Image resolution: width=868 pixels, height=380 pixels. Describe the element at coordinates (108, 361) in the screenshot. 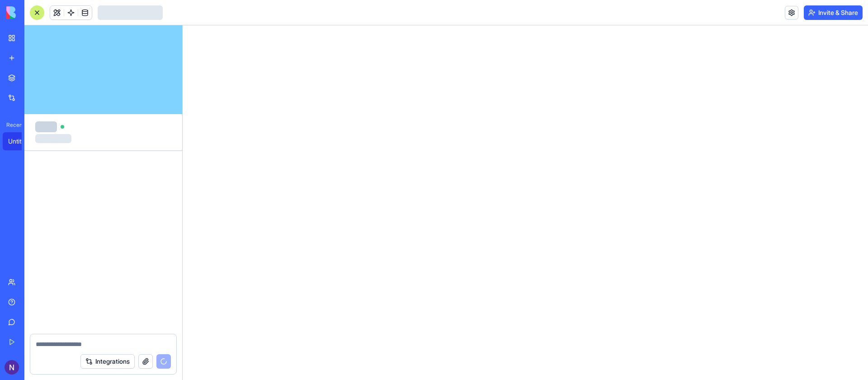

I see `button: Integrations` at that location.